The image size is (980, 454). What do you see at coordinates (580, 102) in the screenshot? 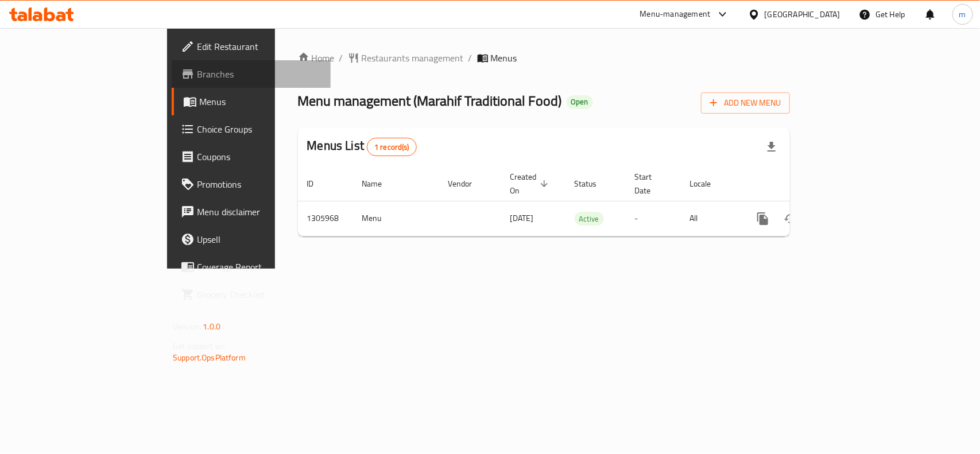
I see `div: Open` at bounding box center [580, 102].